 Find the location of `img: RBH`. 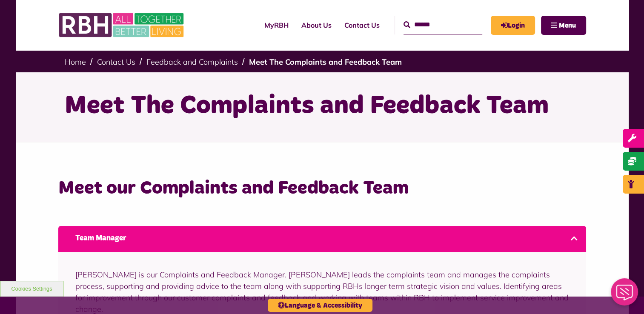

img: RBH is located at coordinates (122, 25).